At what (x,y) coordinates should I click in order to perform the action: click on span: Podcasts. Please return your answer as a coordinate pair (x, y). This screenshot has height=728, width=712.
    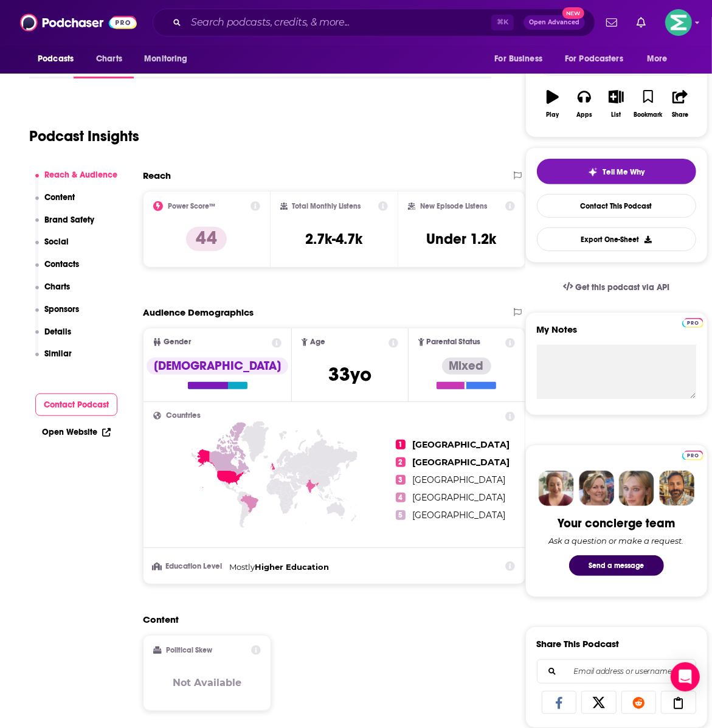
    Looking at the image, I should click on (55, 59).